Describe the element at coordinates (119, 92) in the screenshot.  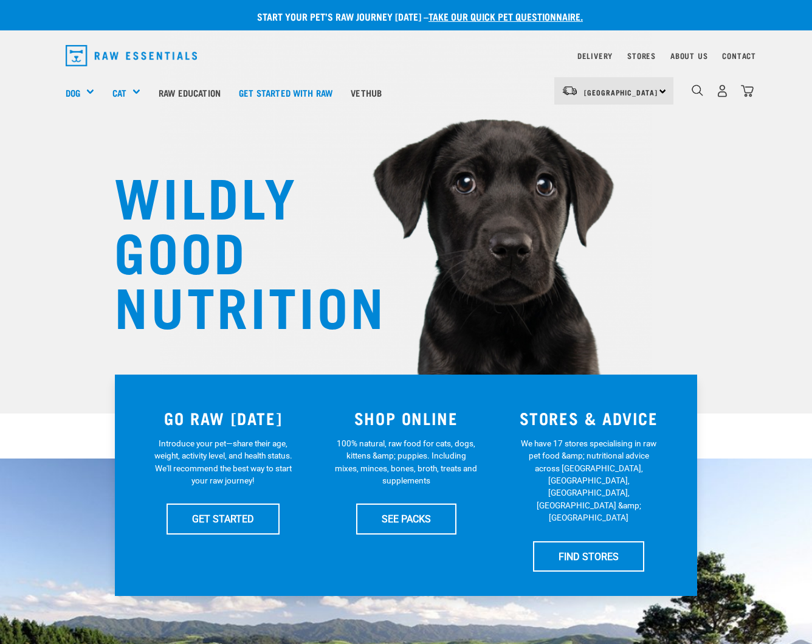
I see `a: Cat` at that location.